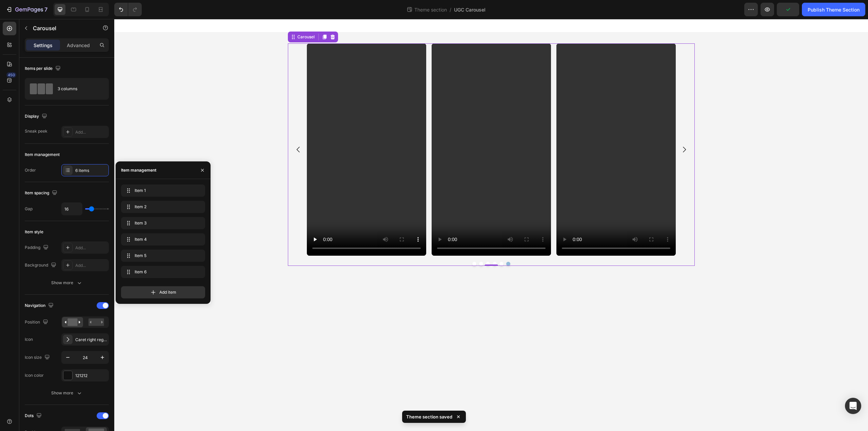 The image size is (868, 431). I want to click on button: Carousel Next Arrow, so click(570, 130).